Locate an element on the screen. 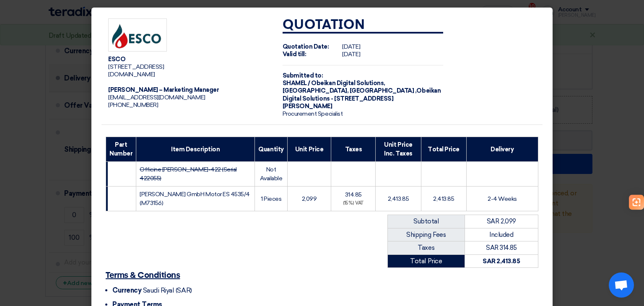 Image resolution: width=644 pixels, height=306 pixels. div: Open chat is located at coordinates (621, 285).